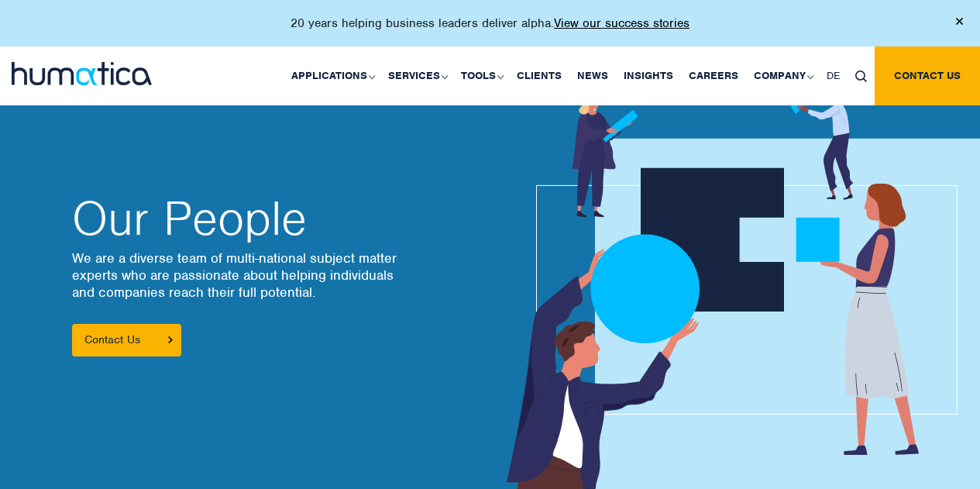 The height and width of the screenshot is (489, 980). What do you see at coordinates (273, 219) in the screenshot?
I see `h2: Our People` at bounding box center [273, 219].